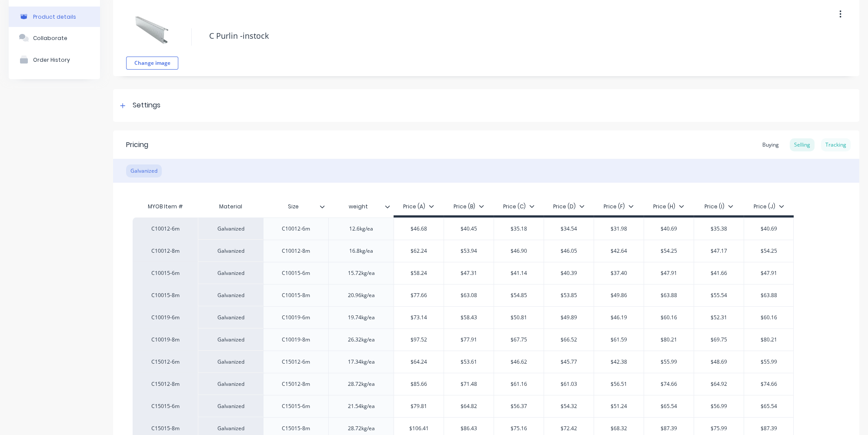 This screenshot has width=868, height=435. Describe the element at coordinates (719, 384) in the screenshot. I see `div: $64.92` at that location.